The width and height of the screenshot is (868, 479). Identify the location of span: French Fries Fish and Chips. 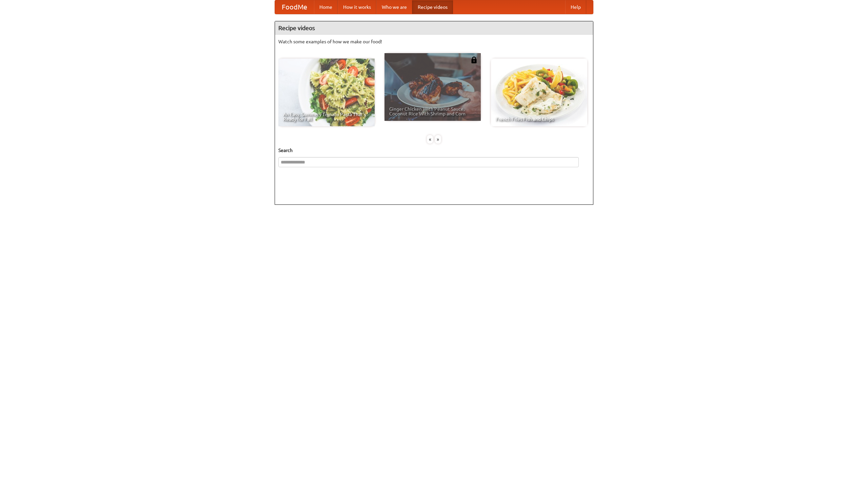
(539, 119).